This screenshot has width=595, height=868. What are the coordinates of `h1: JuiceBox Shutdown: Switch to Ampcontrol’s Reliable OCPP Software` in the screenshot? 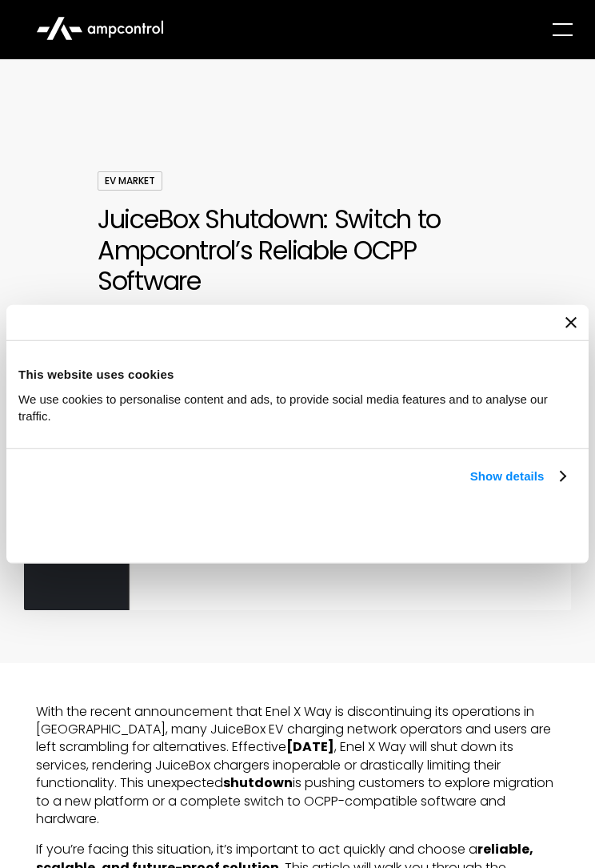 It's located at (298, 250).